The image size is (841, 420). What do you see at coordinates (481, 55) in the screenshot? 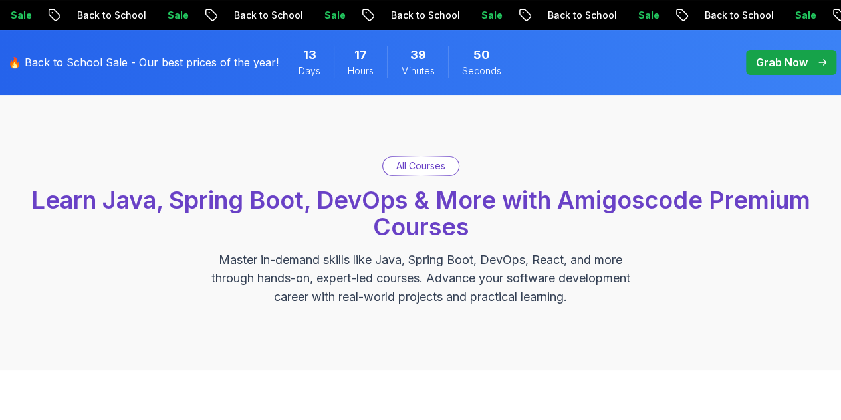
I see `span: 50 Seconds` at bounding box center [481, 55].